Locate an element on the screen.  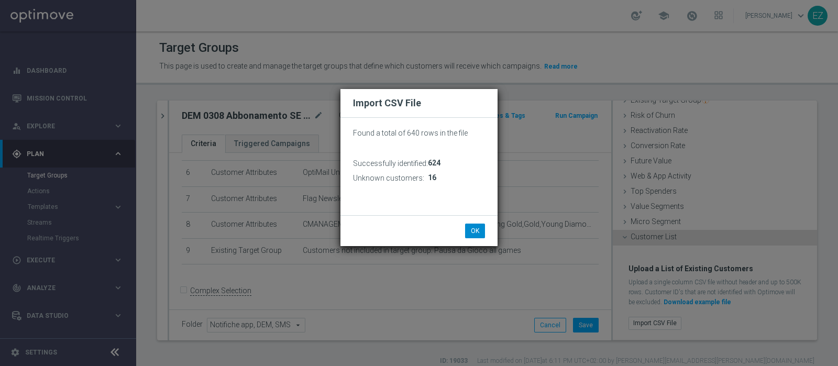
span: 16 is located at coordinates (432, 177).